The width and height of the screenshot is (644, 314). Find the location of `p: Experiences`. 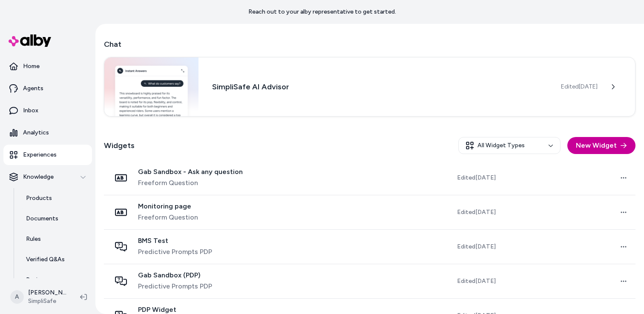

p: Experiences is located at coordinates (39, 155).